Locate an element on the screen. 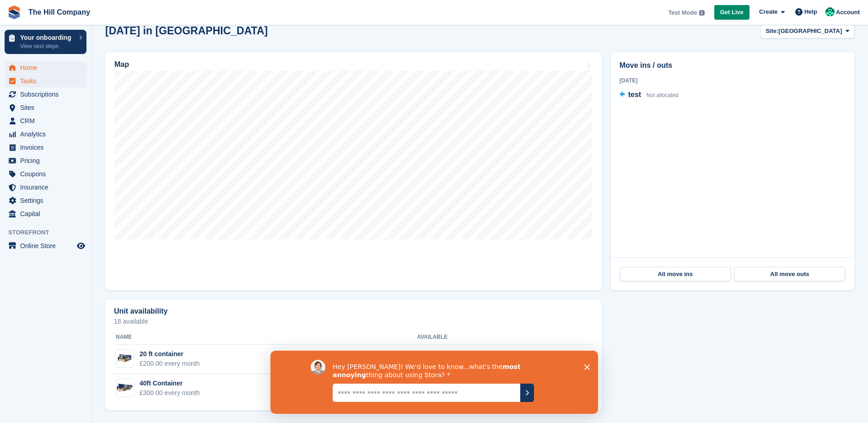 The image size is (868, 423). span: Online Store is located at coordinates (48, 245).